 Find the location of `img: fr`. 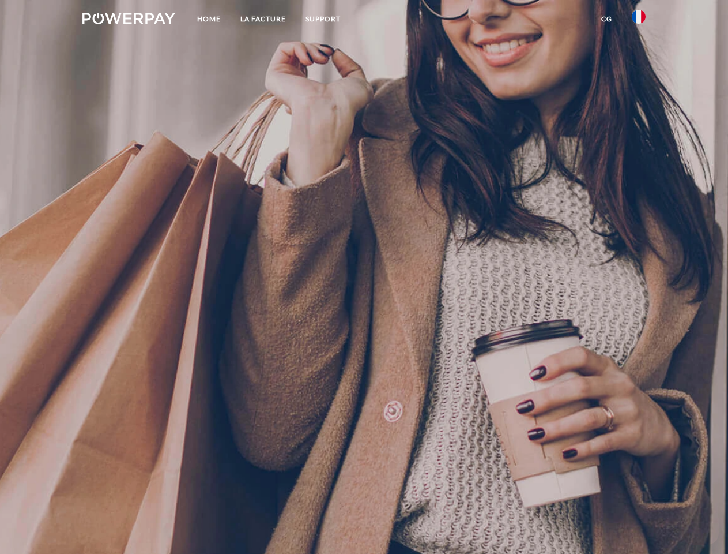

img: fr is located at coordinates (639, 17).